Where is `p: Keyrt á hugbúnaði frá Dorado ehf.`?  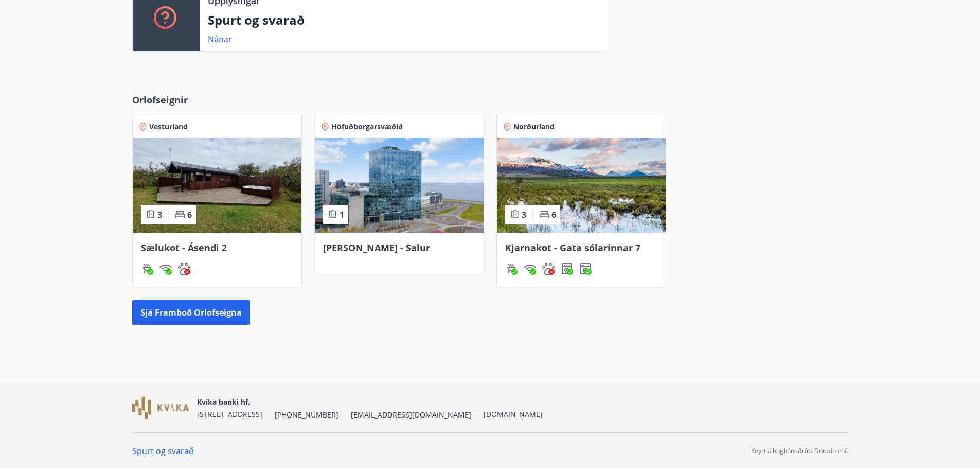
p: Keyrt á hugbúnaði frá Dorado ehf. is located at coordinates (800, 451).